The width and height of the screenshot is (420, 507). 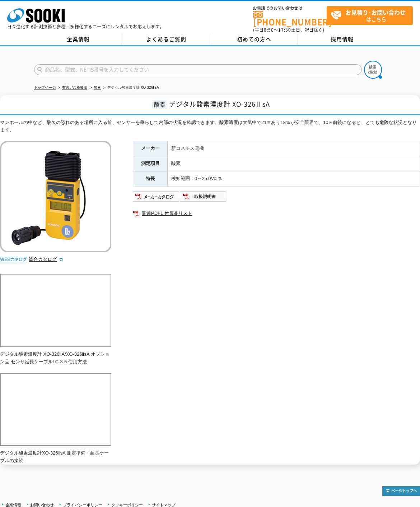 I want to click on a: よくあるご質問, so click(x=166, y=39).